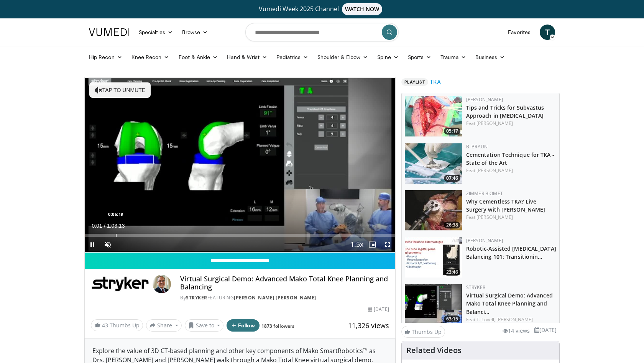  What do you see at coordinates (150, 57) in the screenshot?
I see `a: Knee Recon` at bounding box center [150, 57].